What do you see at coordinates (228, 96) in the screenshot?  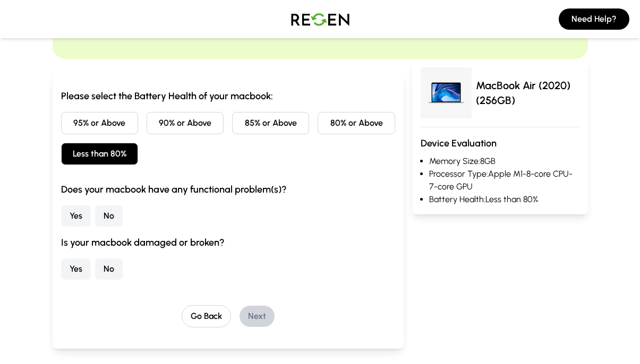 I see `h3: Please select the Battery Health of your macbook:` at bounding box center [228, 96].